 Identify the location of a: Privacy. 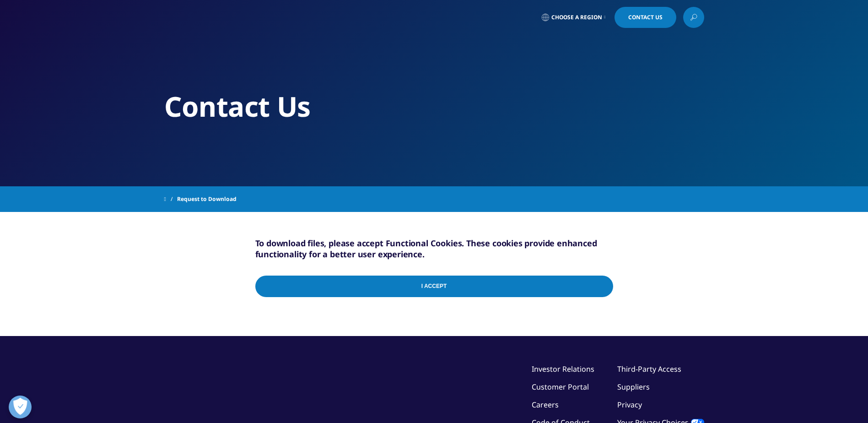
(629, 405).